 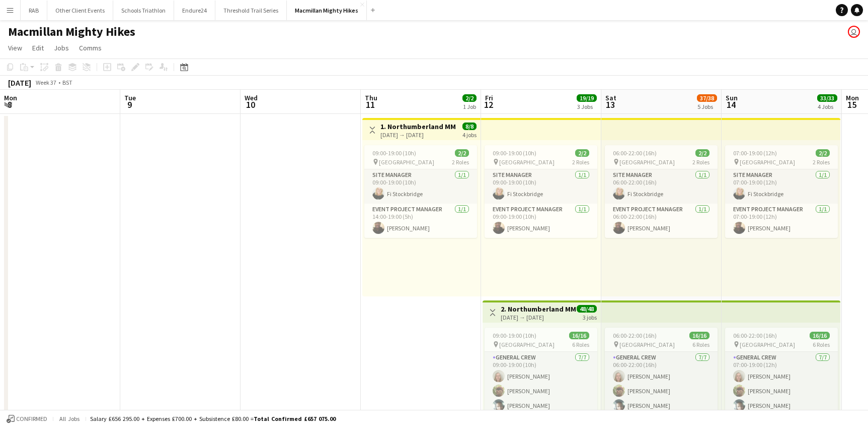 I want to click on button: Threshold Trail Series, so click(x=251, y=10).